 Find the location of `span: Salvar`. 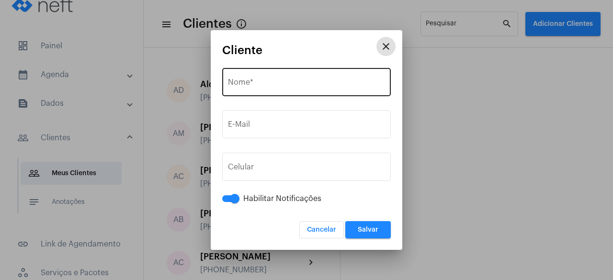

span: Salvar is located at coordinates (368, 230).